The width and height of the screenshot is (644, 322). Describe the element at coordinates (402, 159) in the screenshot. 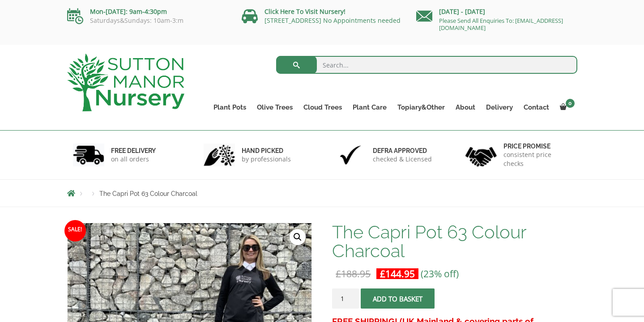

I see `p: checked & Licensed` at that location.